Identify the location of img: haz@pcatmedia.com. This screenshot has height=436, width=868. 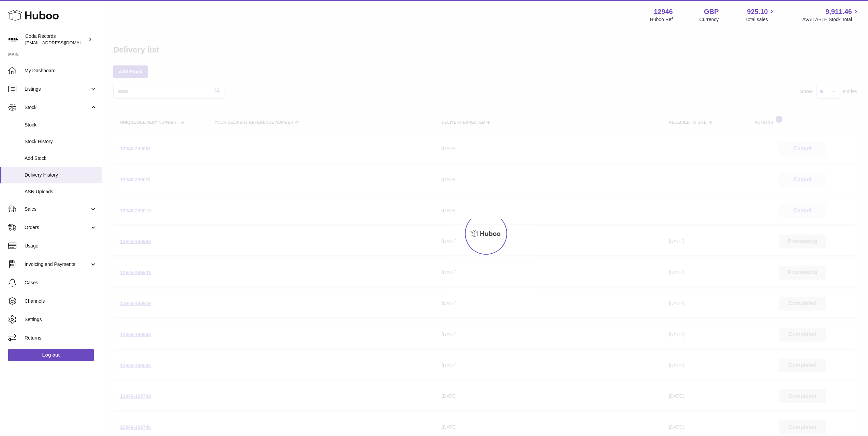
(13, 40).